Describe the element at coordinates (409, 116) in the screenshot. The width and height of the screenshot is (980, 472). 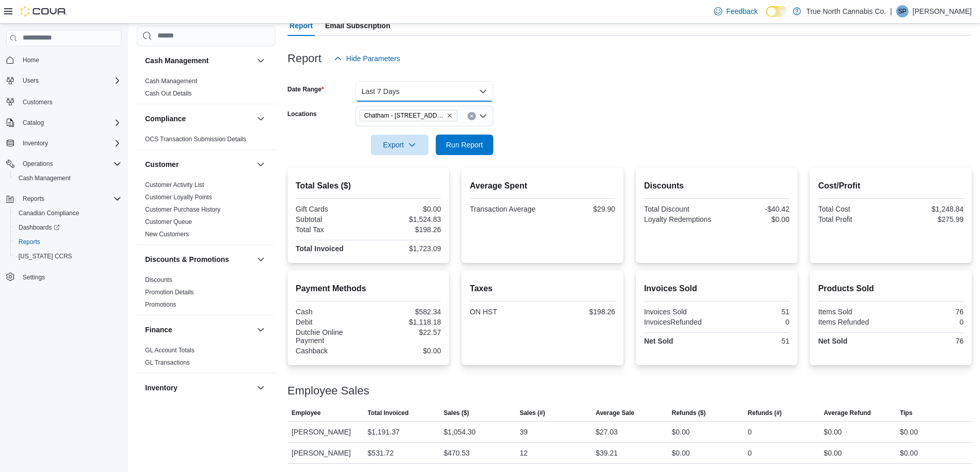
I see `span: Chatham - 85 King St W` at that location.